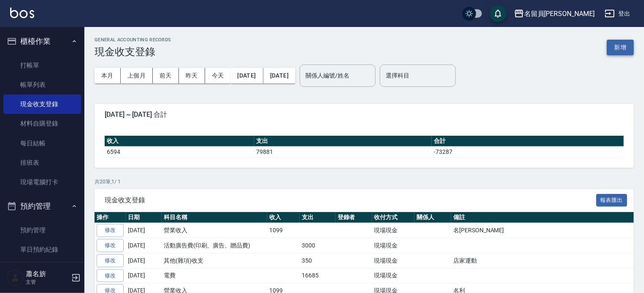 This screenshot has width=644, height=293. Describe the element at coordinates (179, 152) in the screenshot. I see `td: 6594` at that location.